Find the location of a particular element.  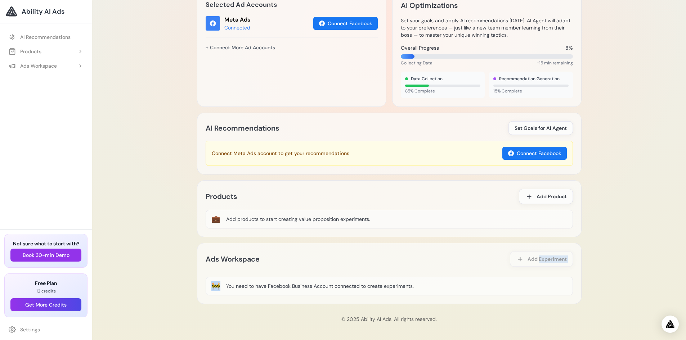

button: Products is located at coordinates (46, 51).